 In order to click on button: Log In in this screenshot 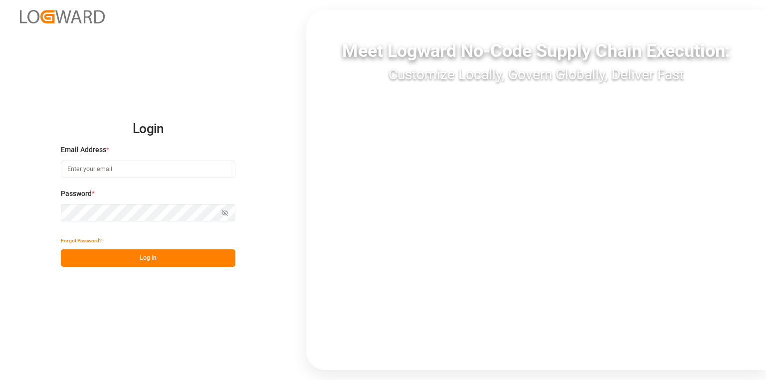, I will do `click(148, 258)`.